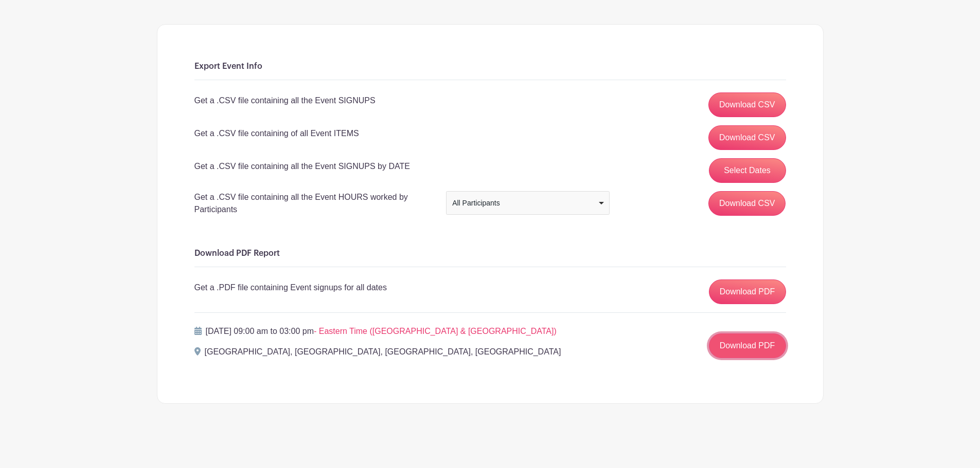 The image size is (980, 468). What do you see at coordinates (314, 203) in the screenshot?
I see `p: Get a .CSV file containing all the Event HOURS worked by Participants` at bounding box center [314, 203].